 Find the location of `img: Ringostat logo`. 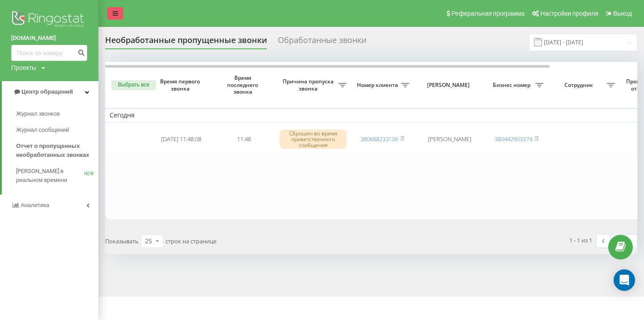

img: Ringostat logo is located at coordinates (49, 20).